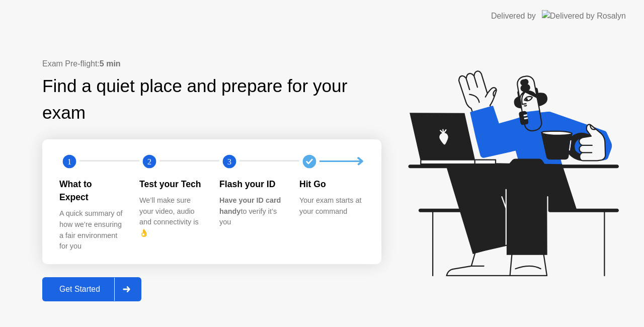 This screenshot has height=327, width=644. Describe the element at coordinates (91, 191) in the screenshot. I see `div: What to Expect` at that location.